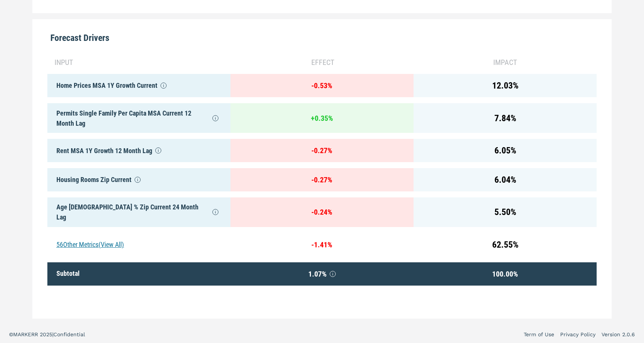 This screenshot has width=644, height=343. Describe the element at coordinates (70, 334) in the screenshot. I see `span: Confidential` at that location.